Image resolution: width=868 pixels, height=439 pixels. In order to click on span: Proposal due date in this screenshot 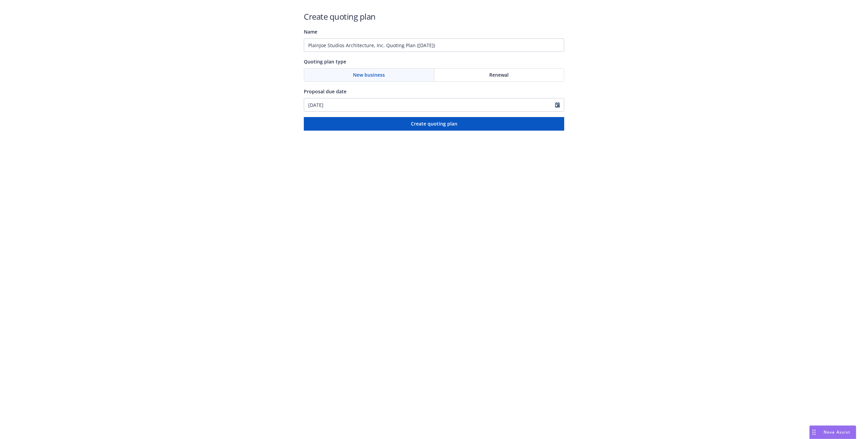, I will do `click(325, 91)`.